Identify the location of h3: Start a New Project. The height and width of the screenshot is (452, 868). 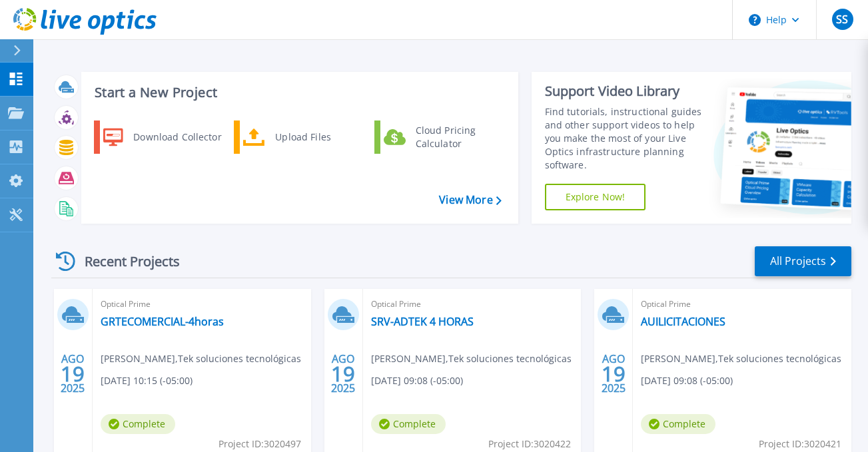
(297, 92).